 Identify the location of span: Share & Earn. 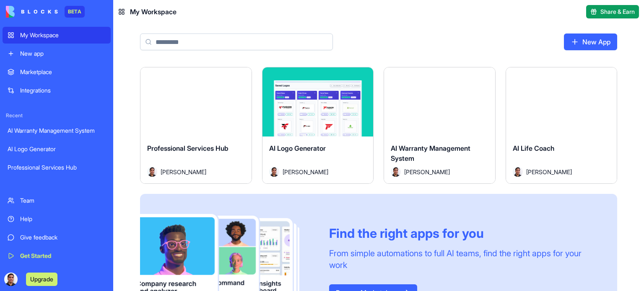
(617, 12).